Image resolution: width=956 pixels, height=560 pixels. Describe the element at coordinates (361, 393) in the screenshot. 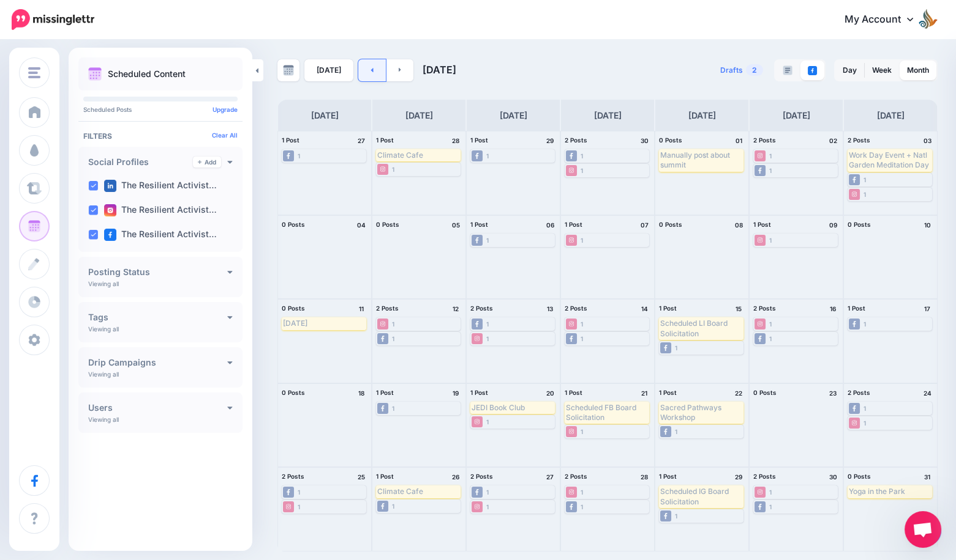

I see `h4: 18` at that location.